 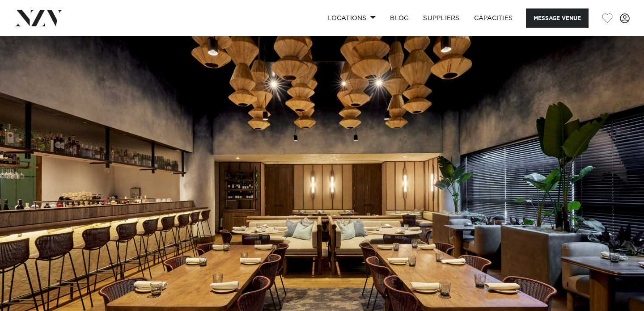 I want to click on a: SUPPLIERS, so click(x=441, y=18).